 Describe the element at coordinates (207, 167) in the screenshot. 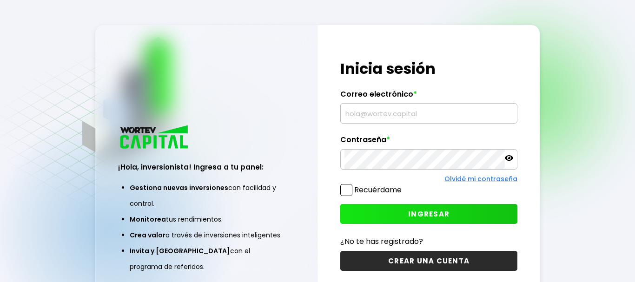

I see `h3: ¡Hola, inversionista! Ingresa a tu panel:` at that location.